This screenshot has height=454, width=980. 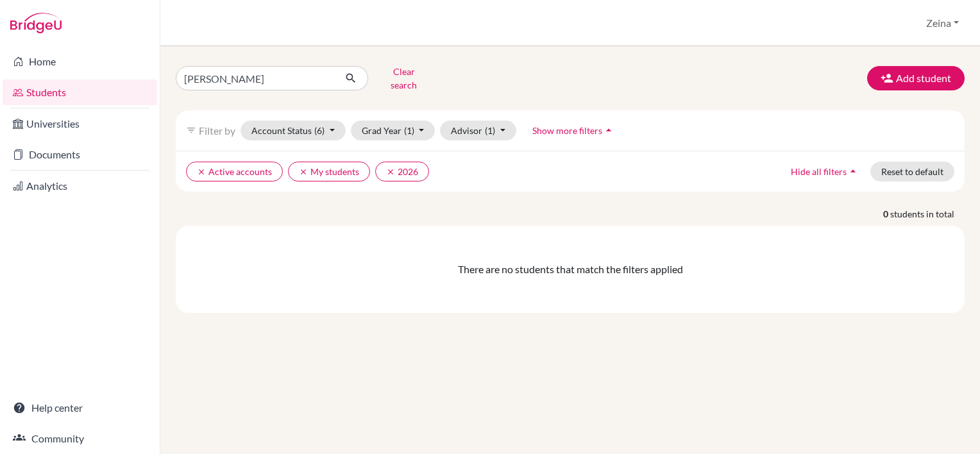 What do you see at coordinates (916, 78) in the screenshot?
I see `button: Add student` at bounding box center [916, 78].